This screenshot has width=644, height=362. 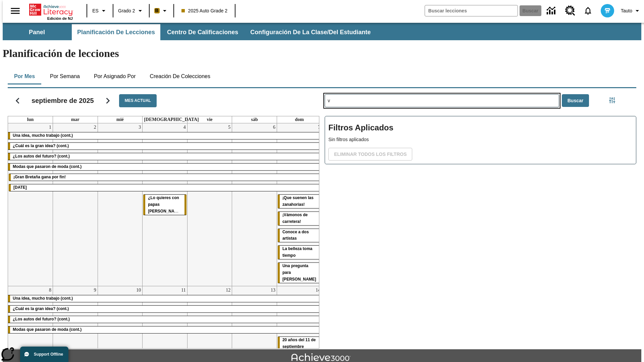 I want to click on div: 20 años del 11 de septiembre, so click(x=299, y=344).